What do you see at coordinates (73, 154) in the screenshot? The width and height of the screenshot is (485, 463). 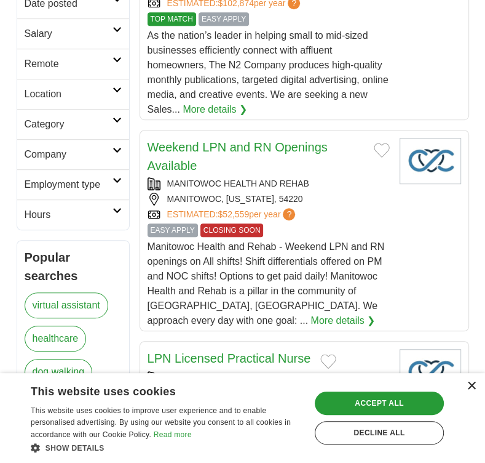 I see `a: Company` at bounding box center [73, 154].